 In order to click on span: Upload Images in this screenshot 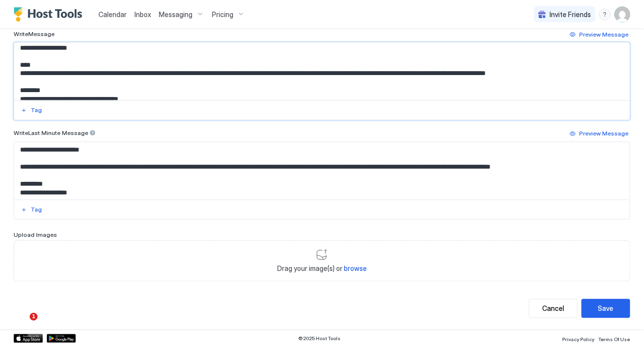, I will do `click(35, 235)`.